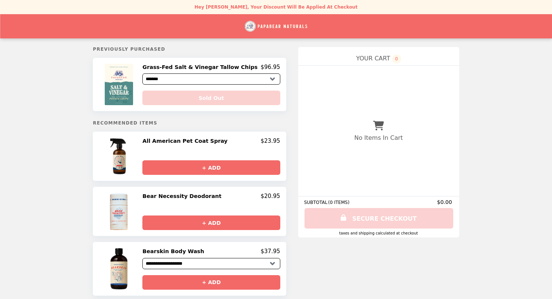 The image size is (552, 299). What do you see at coordinates (316, 202) in the screenshot?
I see `span: SUBTOTAL` at bounding box center [316, 202].